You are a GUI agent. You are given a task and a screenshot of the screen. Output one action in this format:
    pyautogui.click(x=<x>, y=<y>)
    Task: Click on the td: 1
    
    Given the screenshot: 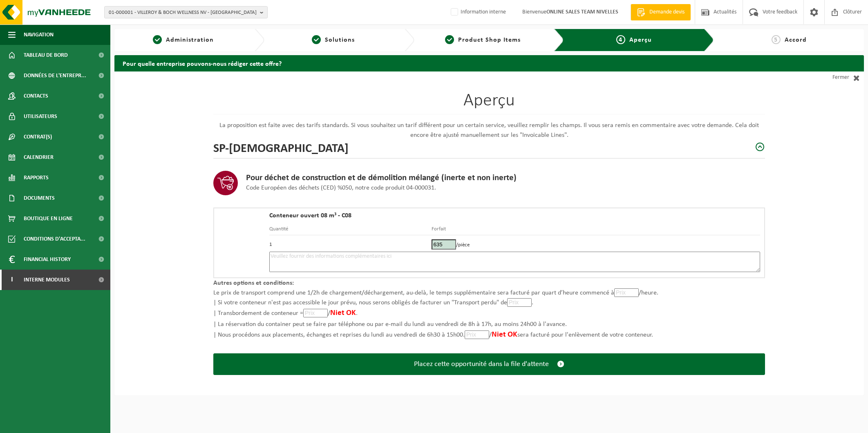 What is the action you would take?
    pyautogui.click(x=350, y=243)
    